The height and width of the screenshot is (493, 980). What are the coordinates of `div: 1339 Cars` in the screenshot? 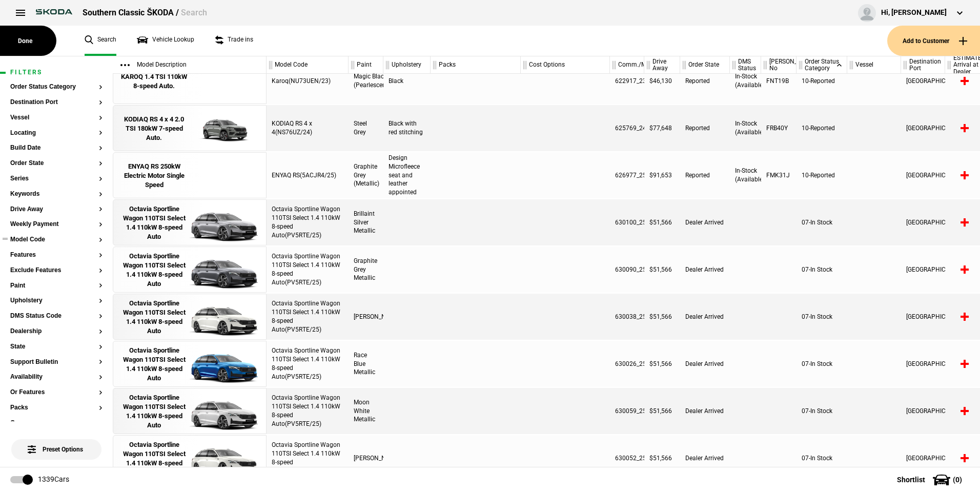 It's located at (54, 480).